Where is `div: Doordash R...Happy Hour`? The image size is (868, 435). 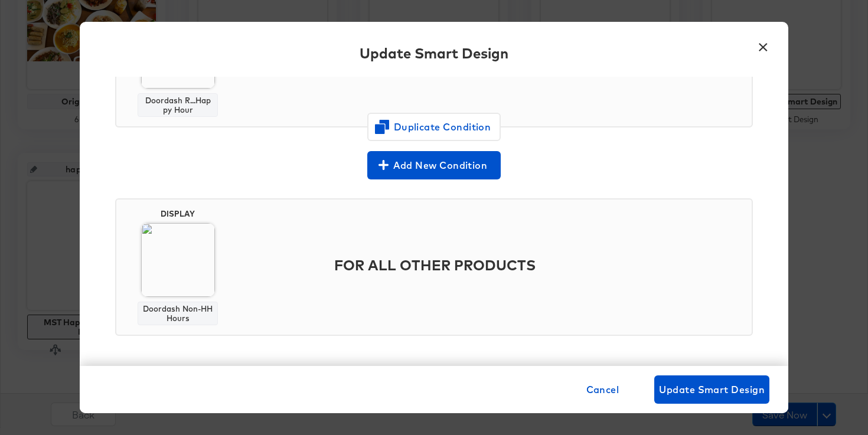 div: Doordash R...Happy Hour is located at coordinates (178, 105).